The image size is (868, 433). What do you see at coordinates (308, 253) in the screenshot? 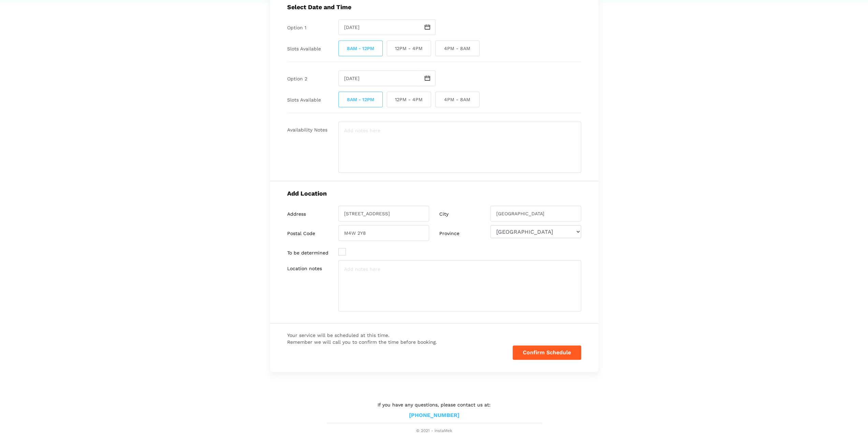
I see `label: To be determined` at bounding box center [308, 253].